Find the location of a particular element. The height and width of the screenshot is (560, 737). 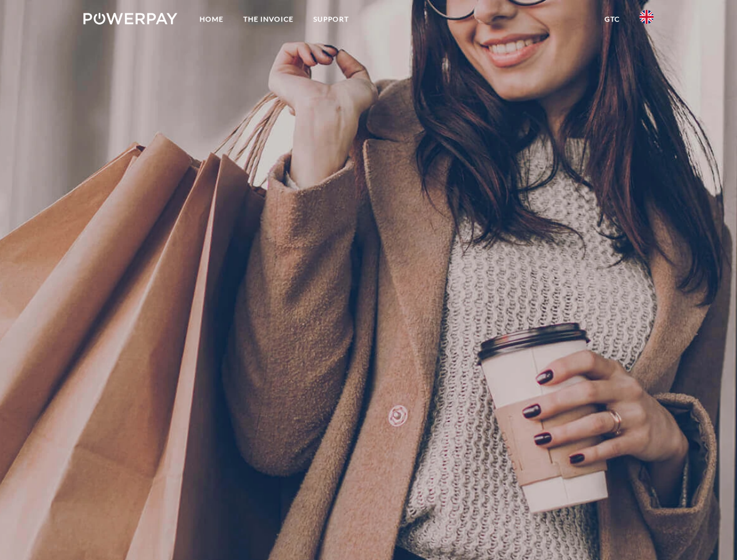

img: logo-powerpay-white.svg is located at coordinates (131, 19).